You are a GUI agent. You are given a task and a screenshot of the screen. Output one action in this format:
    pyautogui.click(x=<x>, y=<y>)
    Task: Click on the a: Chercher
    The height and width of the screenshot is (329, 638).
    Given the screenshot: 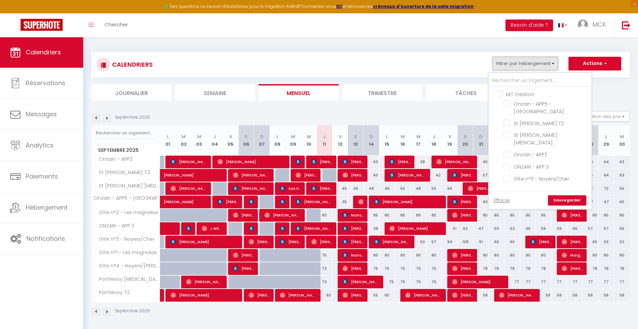 What is the action you would take?
    pyautogui.click(x=116, y=25)
    